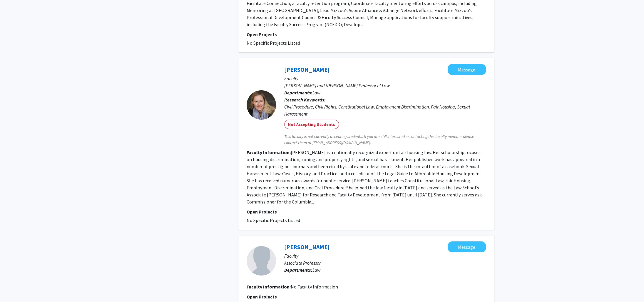 The image size is (644, 302). What do you see at coordinates (385, 263) in the screenshot?
I see `p: Associate Professor` at bounding box center [385, 263].